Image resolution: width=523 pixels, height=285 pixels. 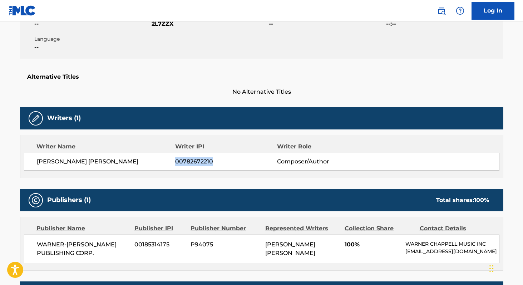 I want to click on img: help, so click(x=460, y=11).